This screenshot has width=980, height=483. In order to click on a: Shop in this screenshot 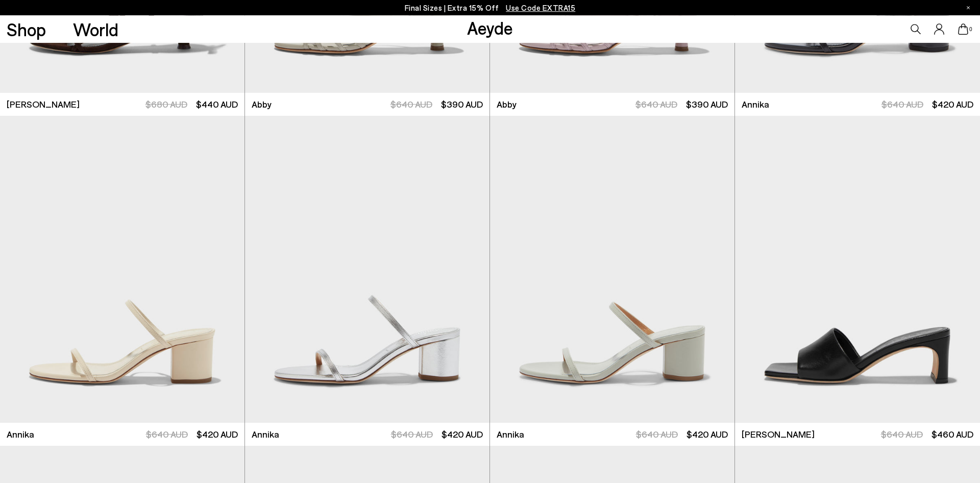, I will do `click(26, 29)`.